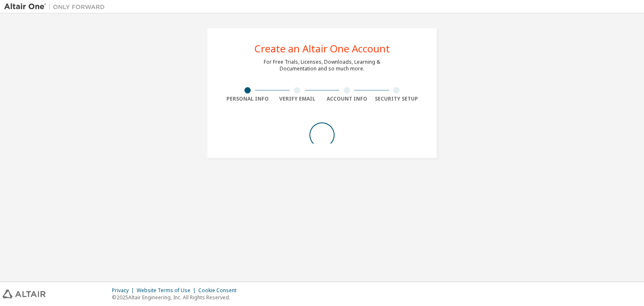 The image size is (644, 306). I want to click on div: Personal Info, so click(248, 99).